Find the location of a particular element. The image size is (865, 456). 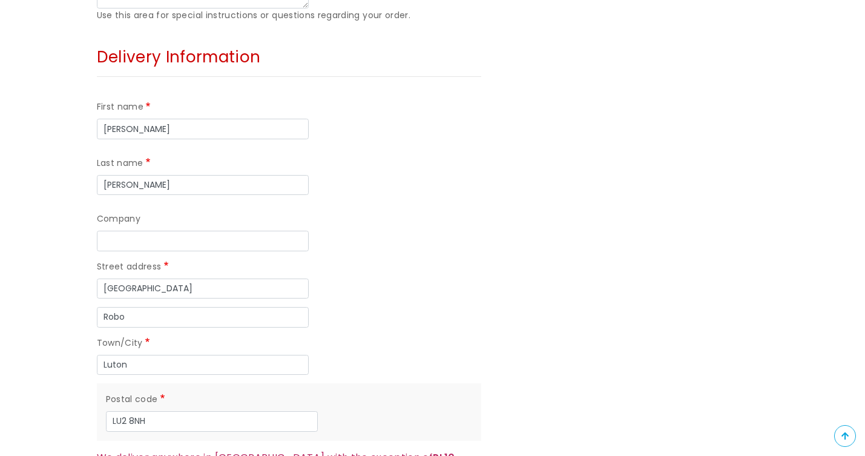

label: First name is located at coordinates (125, 107).